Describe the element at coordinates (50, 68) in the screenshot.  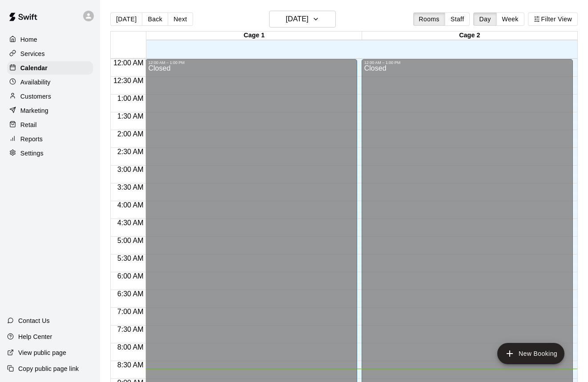
I see `a: Calendar` at that location.